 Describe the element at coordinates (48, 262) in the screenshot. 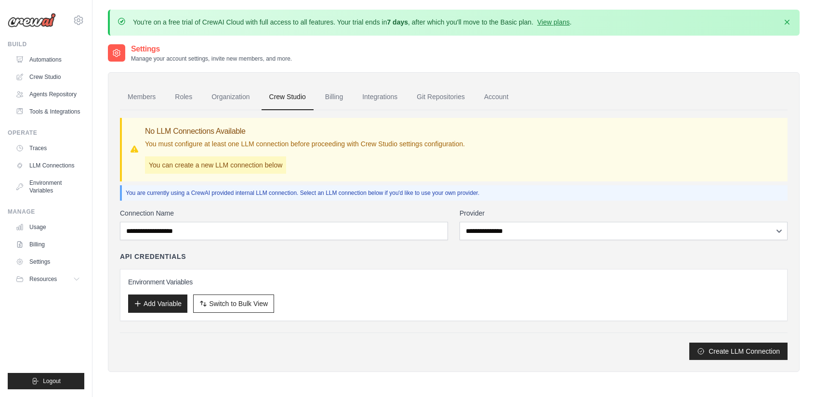

I see `a: Settings` at that location.